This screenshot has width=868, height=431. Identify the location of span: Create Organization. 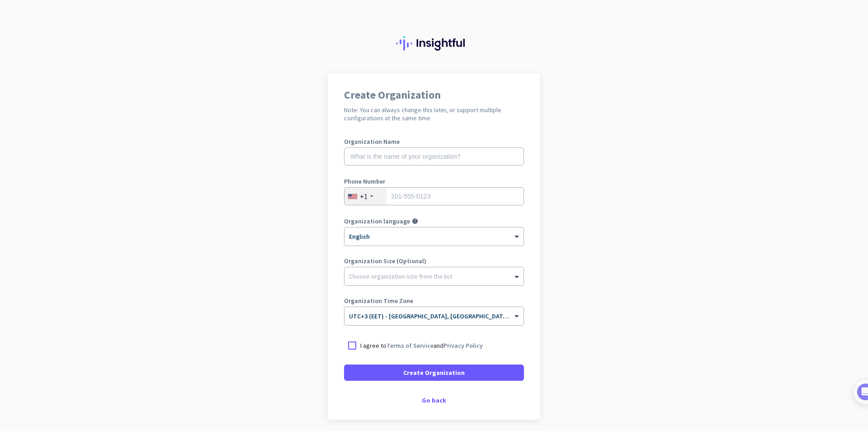
(434, 372).